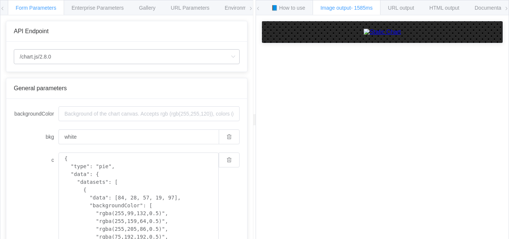  What do you see at coordinates (190, 8) in the screenshot?
I see `span: URL Parameters` at bounding box center [190, 8].